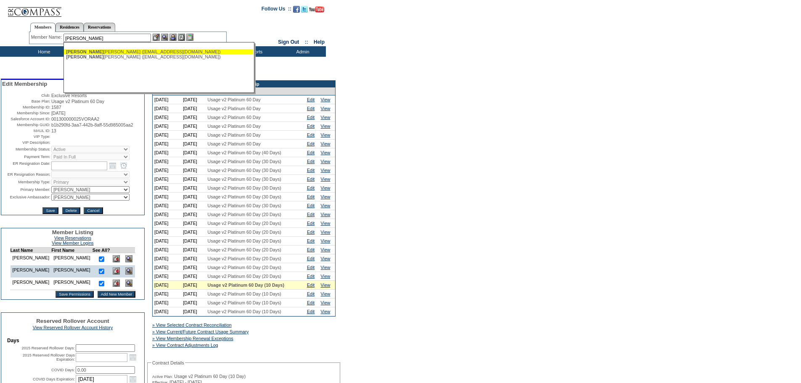  What do you see at coordinates (72, 243) in the screenshot?
I see `a: View Member Logins` at bounding box center [72, 243].